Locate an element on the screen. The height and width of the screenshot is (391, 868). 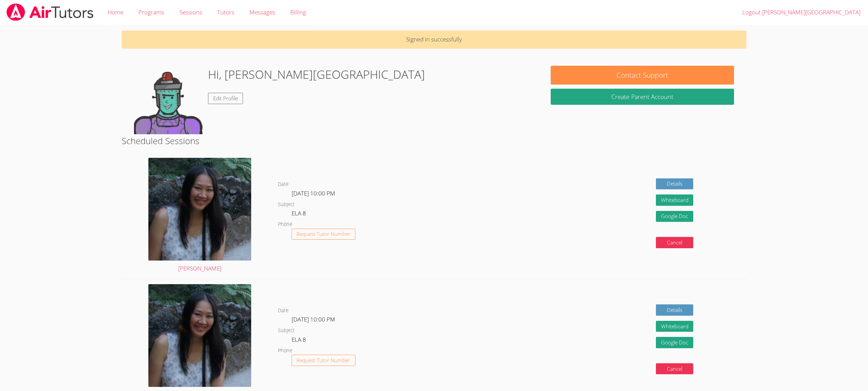
img: default.png is located at coordinates (168, 100).